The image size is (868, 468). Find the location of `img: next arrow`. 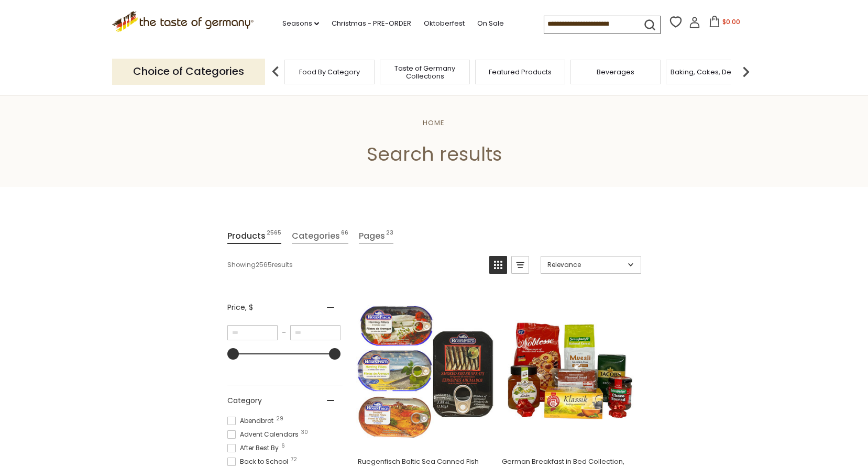

img: next arrow is located at coordinates (746, 72).